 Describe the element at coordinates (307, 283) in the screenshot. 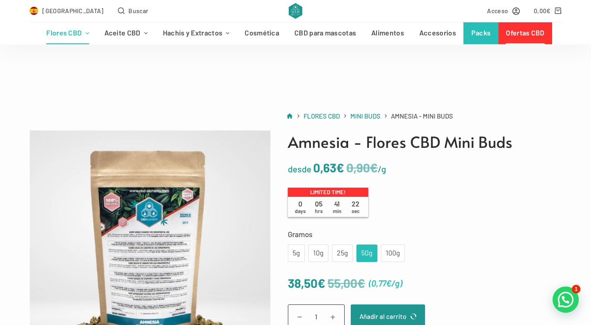

I see `bdi: 38,50` at that location.